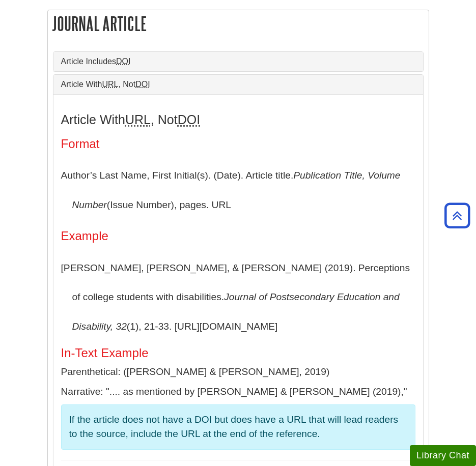  I want to click on p: Author’s Last Name, First Initial(s). (Date). Article title. (Issue Number), pages. URL, so click(238, 190).